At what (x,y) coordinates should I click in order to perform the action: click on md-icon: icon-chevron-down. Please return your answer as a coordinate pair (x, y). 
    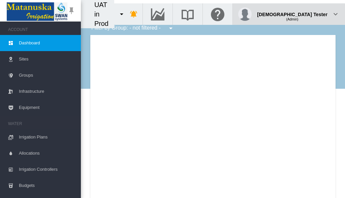
    Looking at the image, I should click on (335, 14).